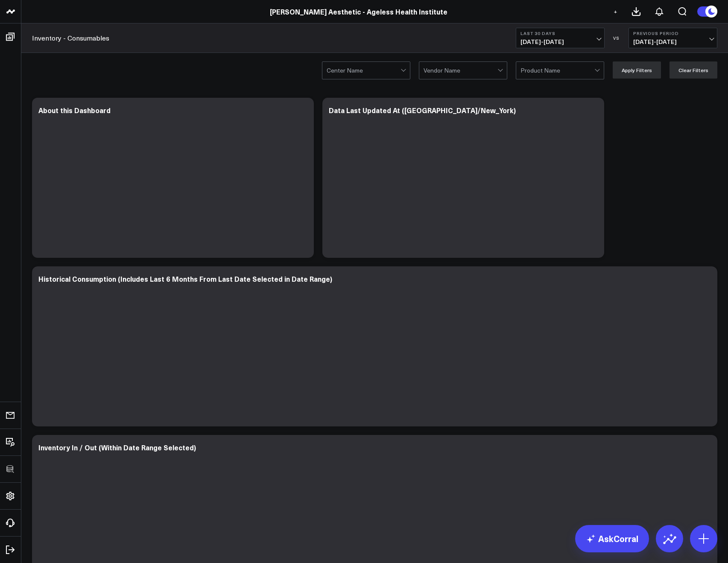 The image size is (728, 563). What do you see at coordinates (116, 447) in the screenshot?
I see `div: Inventory In / Out (Within Date Range Selected)` at bounding box center [116, 447].